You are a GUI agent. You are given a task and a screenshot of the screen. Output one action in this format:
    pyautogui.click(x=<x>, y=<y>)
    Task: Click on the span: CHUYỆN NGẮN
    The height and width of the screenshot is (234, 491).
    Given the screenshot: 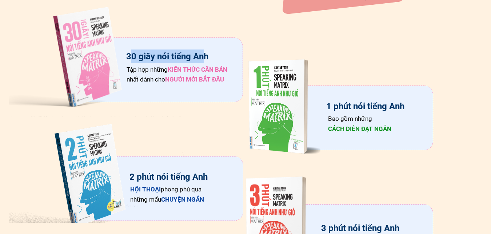 What is the action you would take?
    pyautogui.click(x=183, y=199)
    